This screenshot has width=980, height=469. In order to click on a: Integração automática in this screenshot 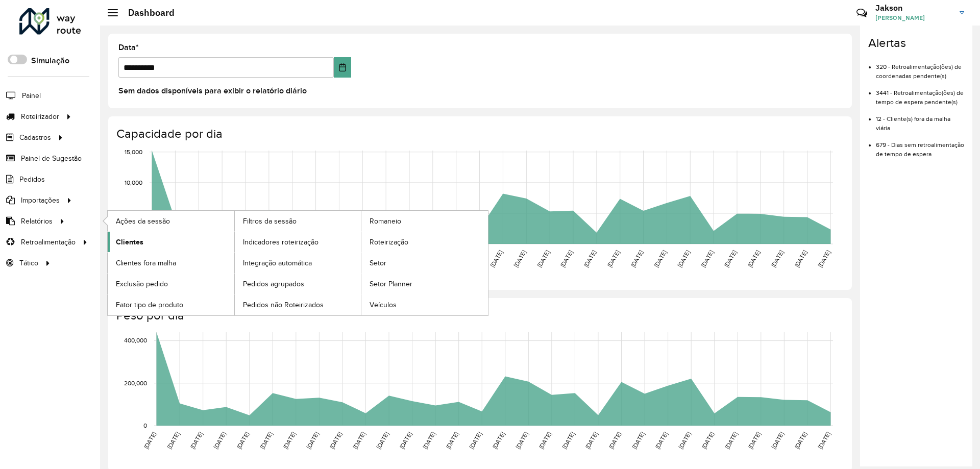, I will do `click(298, 263)`.